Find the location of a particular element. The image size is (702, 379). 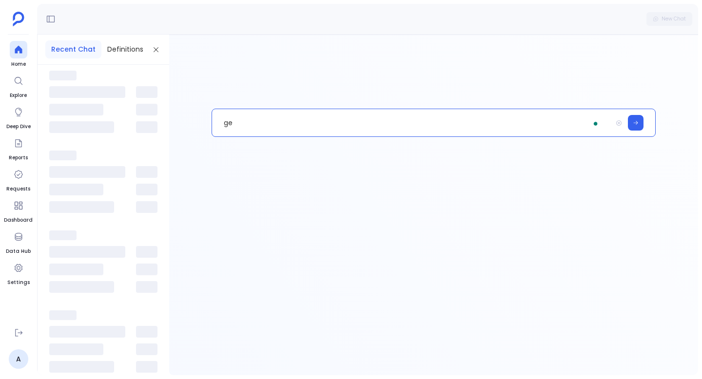

a: Explore is located at coordinates (19, 86).